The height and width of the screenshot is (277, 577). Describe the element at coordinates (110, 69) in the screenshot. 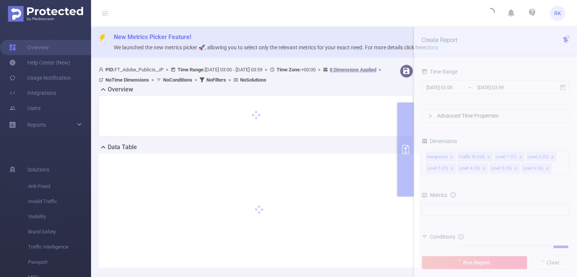

I see `b: PID:` at that location.